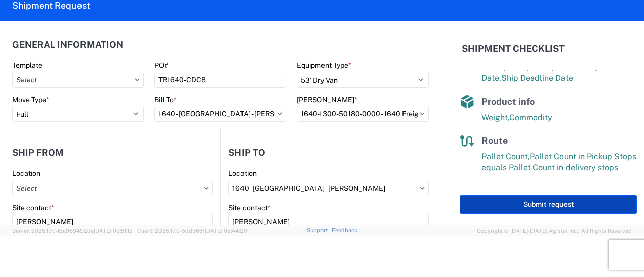  Describe the element at coordinates (548, 205) in the screenshot. I see `button: Submit request` at that location.